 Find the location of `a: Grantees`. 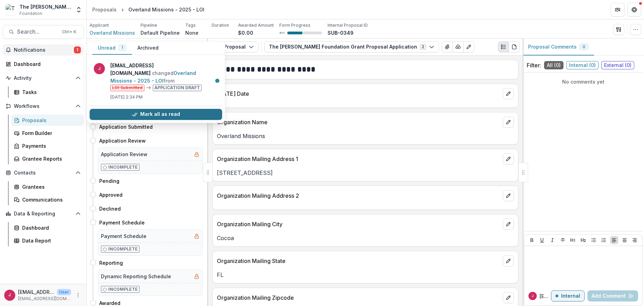

a: Grantees is located at coordinates (47, 187).